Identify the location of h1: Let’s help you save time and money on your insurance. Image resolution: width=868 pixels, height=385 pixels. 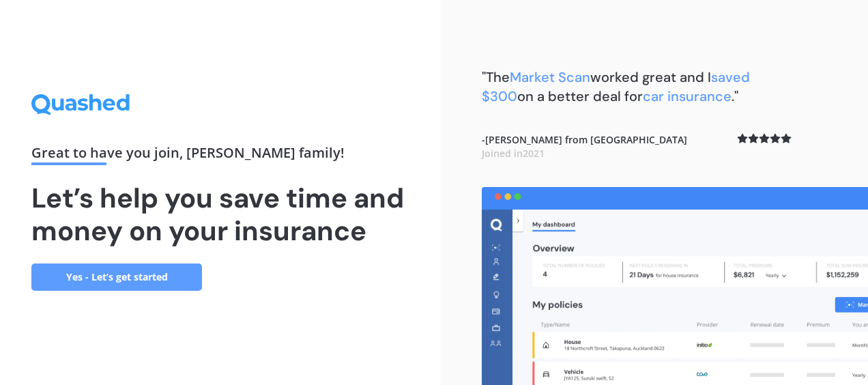
(220, 214).